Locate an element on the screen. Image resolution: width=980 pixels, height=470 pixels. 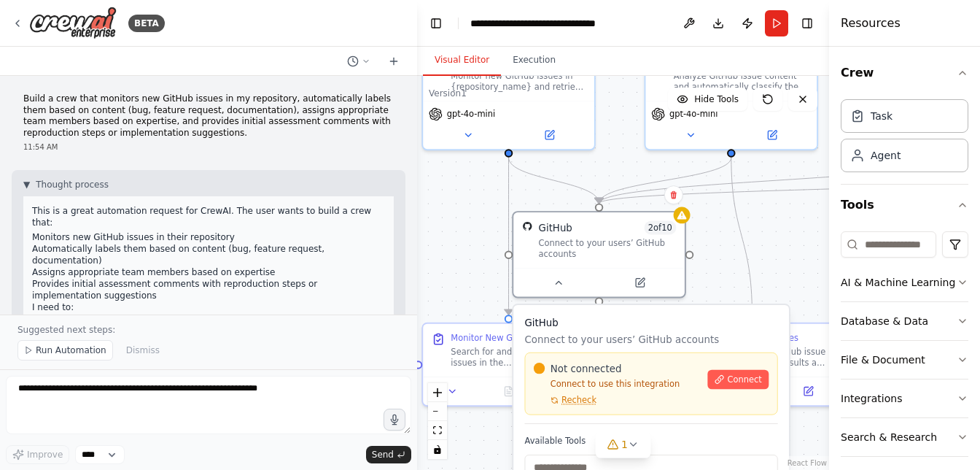
button: Hide Tools is located at coordinates (707, 99).